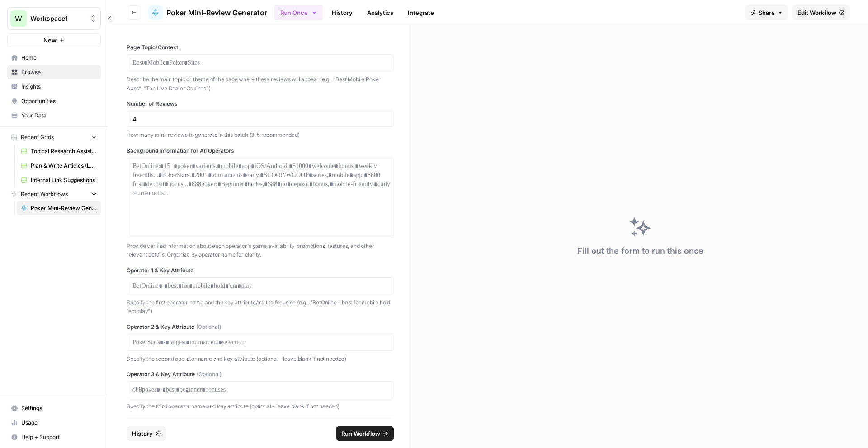  What do you see at coordinates (640, 251) in the screenshot?
I see `div: Fill out the form to run this once` at bounding box center [640, 251].